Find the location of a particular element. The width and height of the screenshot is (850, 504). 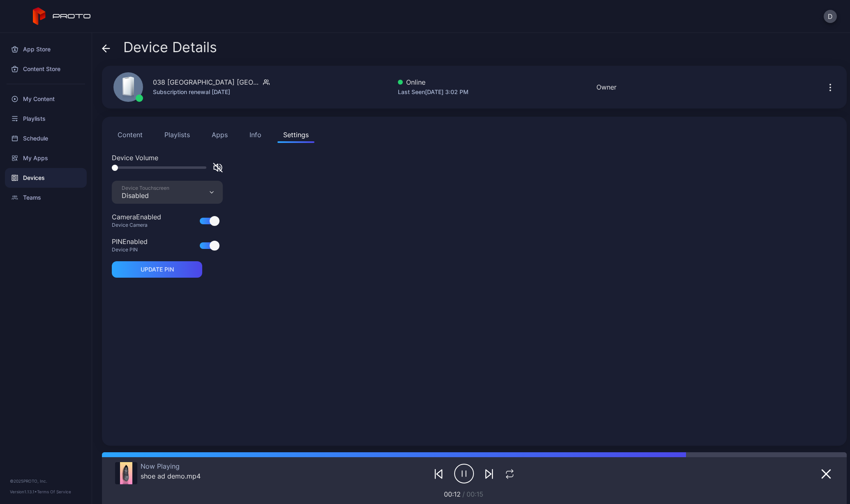

a: App Store is located at coordinates (45, 49).